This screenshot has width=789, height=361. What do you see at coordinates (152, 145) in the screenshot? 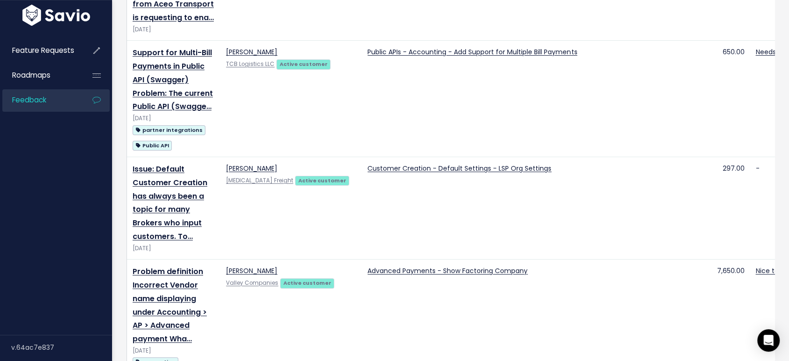
I see `a: Public API` at bounding box center [152, 145].